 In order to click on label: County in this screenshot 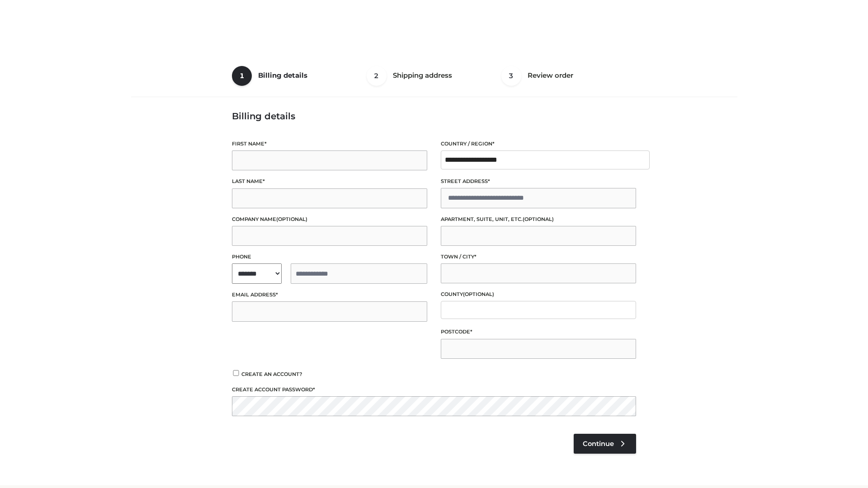, I will do `click(538, 294)`.